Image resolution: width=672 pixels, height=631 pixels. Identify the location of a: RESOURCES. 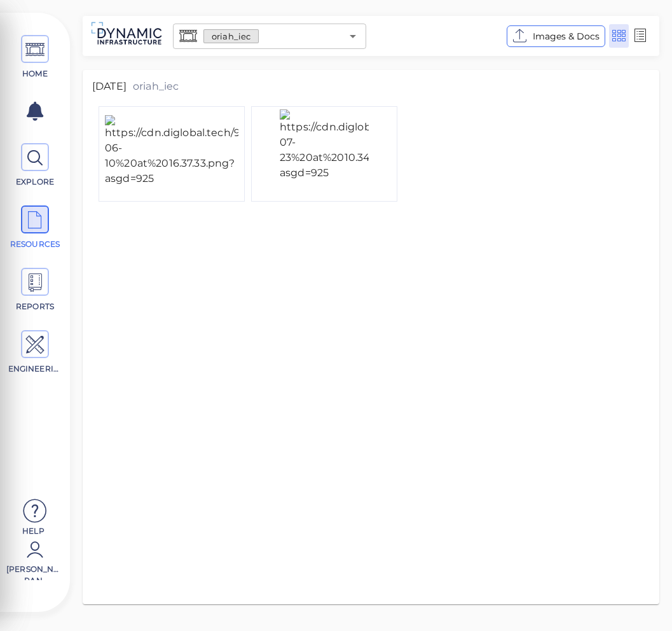
(35, 228).